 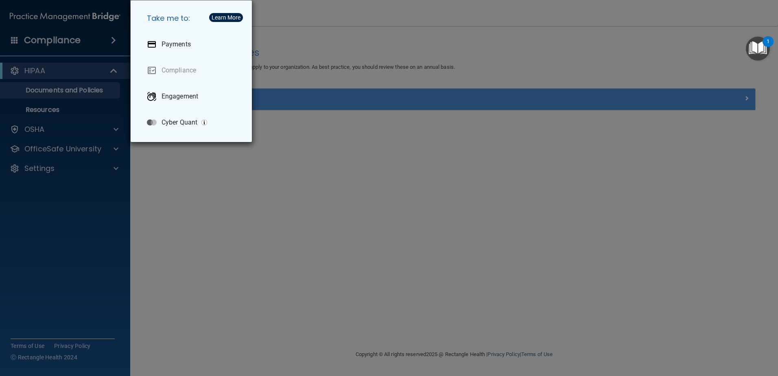 I want to click on button: Open Resource Center, 1 new notification, so click(x=758, y=48).